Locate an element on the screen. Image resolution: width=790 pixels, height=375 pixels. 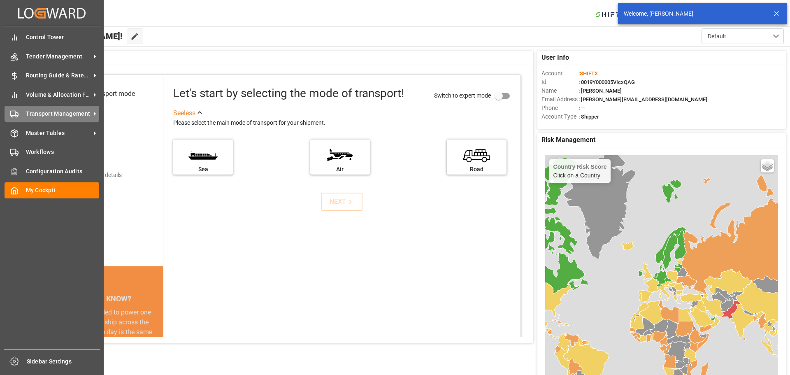
span: Phone is located at coordinates (560, 108).